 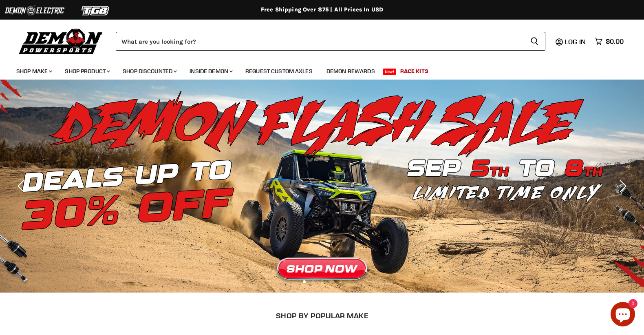 What do you see at coordinates (351, 71) in the screenshot?
I see `a: Demon Rewards` at bounding box center [351, 71].